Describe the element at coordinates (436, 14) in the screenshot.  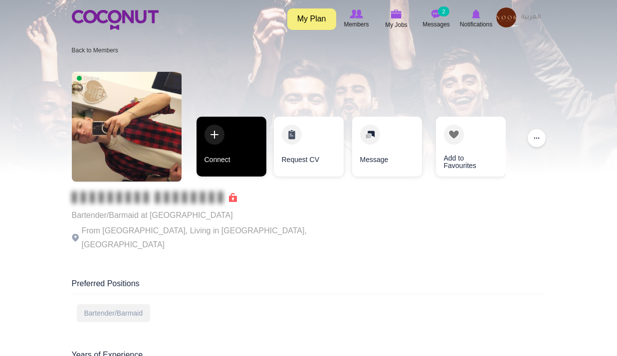
I see `img: Messages` at that location.